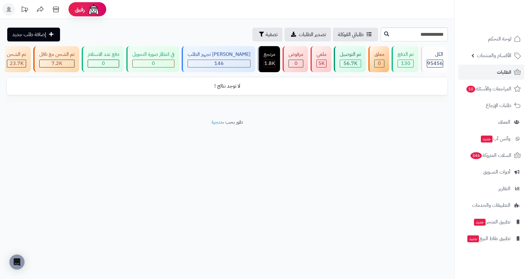  Describe the element at coordinates (57, 63) in the screenshot. I see `div: 7223` at that location.